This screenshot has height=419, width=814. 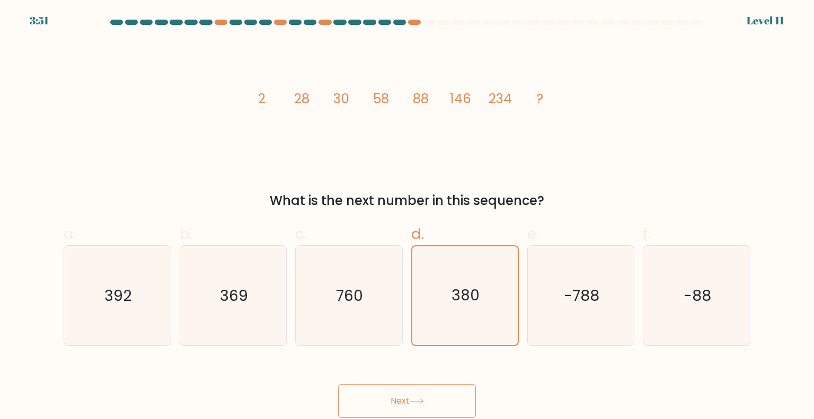 What do you see at coordinates (350, 295) in the screenshot?
I see `text: 760` at bounding box center [350, 295].